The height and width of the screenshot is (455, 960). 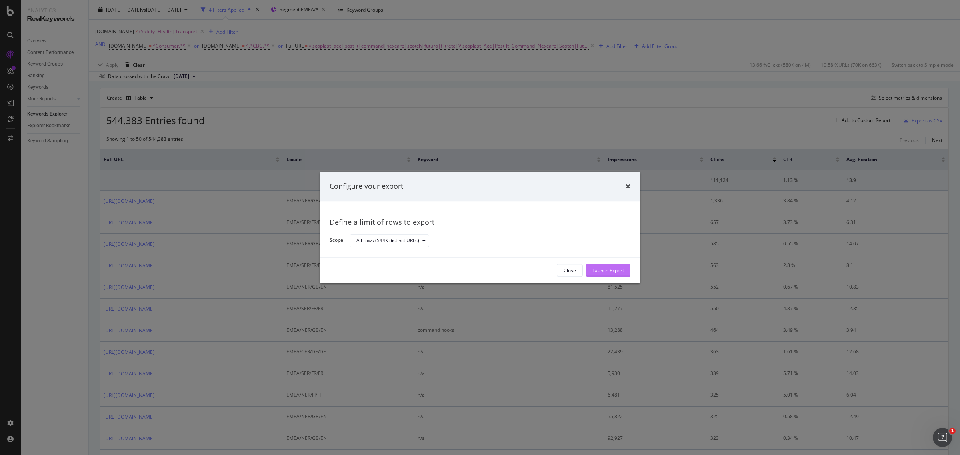 What do you see at coordinates (480, 222) in the screenshot?
I see `div: Define a limit of rows to export` at bounding box center [480, 222].